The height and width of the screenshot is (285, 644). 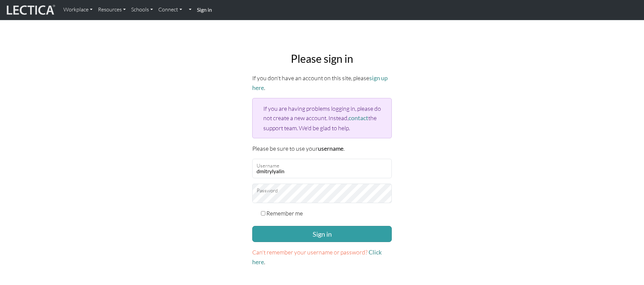 What do you see at coordinates (142, 10) in the screenshot?
I see `a: Schools` at bounding box center [142, 10].